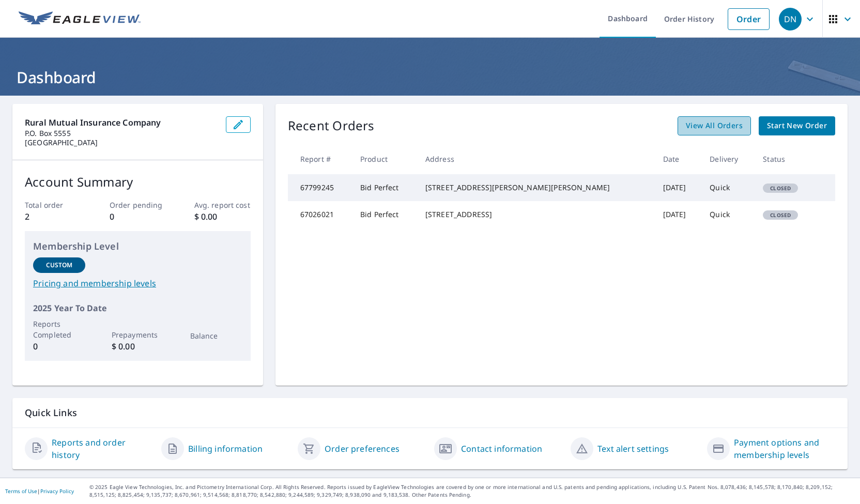 The height and width of the screenshot is (504, 860). I want to click on a: View All Orders, so click(714, 125).